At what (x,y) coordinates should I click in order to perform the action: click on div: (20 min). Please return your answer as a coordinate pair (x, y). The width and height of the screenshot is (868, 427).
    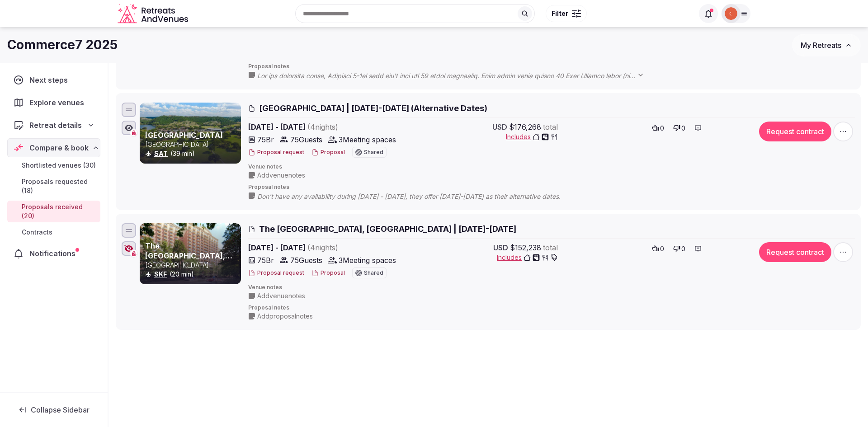
    Looking at the image, I should click on (192, 274).